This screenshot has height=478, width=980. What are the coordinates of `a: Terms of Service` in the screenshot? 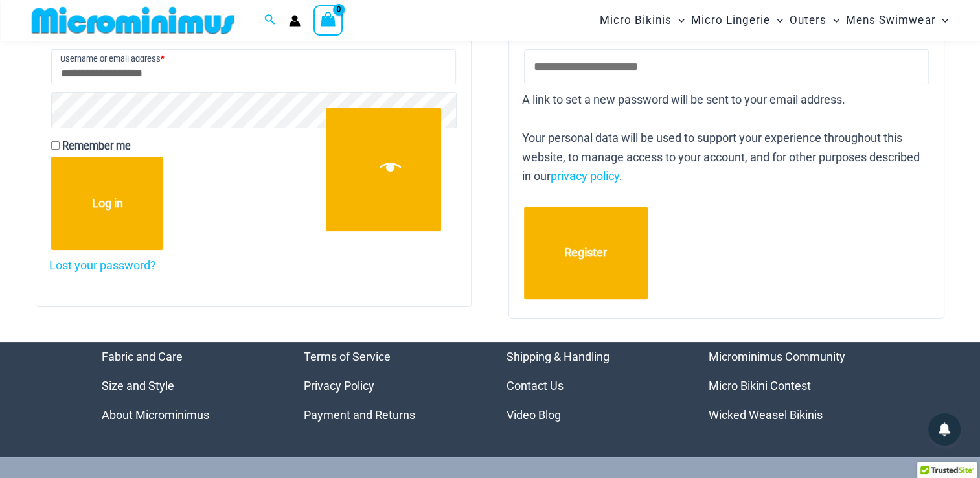 It's located at (347, 356).